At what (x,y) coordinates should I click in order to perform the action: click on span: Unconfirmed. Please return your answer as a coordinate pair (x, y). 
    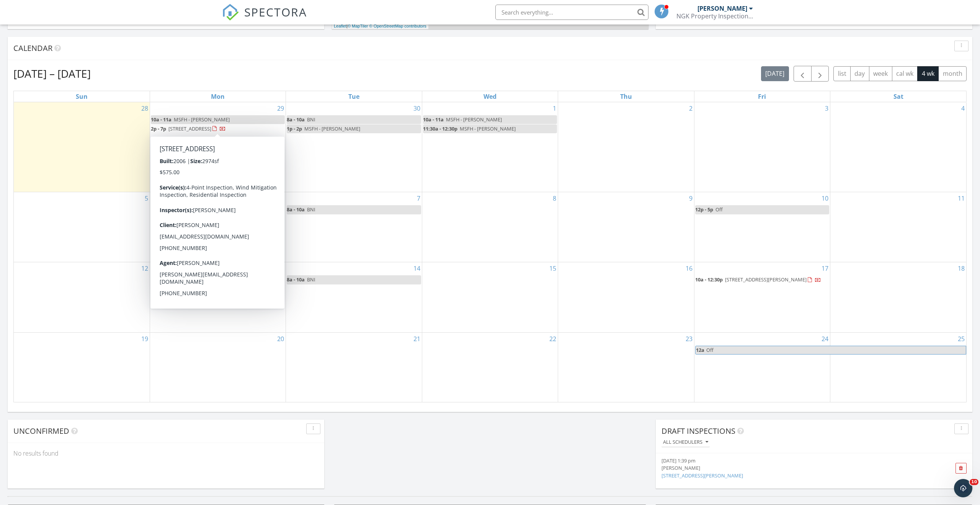
    Looking at the image, I should click on (42, 431).